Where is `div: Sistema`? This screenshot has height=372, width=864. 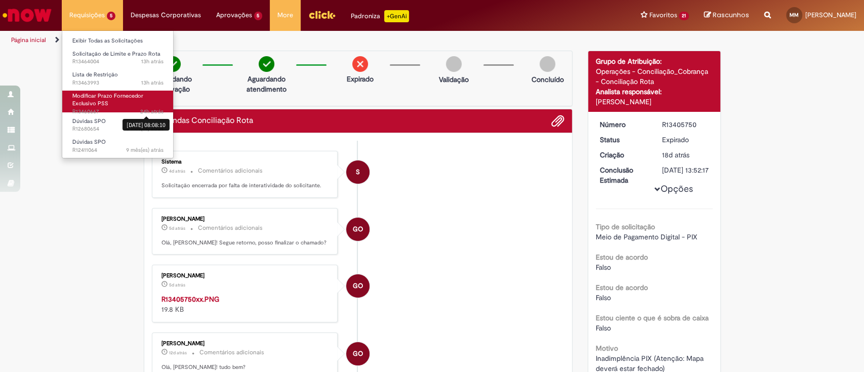 div: Sistema is located at coordinates (245, 162).